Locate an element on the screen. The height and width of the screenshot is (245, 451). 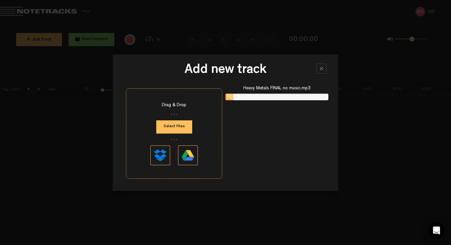
div: 0 is located at coordinates (229, 97).